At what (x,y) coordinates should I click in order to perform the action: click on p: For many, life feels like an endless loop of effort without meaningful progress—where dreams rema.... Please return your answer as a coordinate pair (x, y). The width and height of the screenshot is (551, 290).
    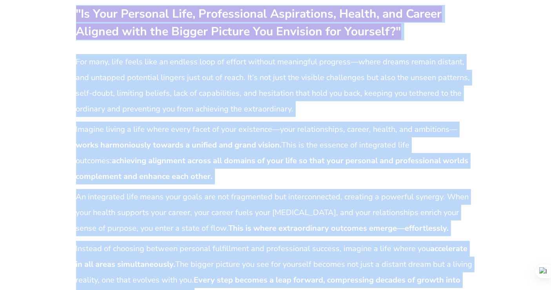
    Looking at the image, I should click on (276, 86).